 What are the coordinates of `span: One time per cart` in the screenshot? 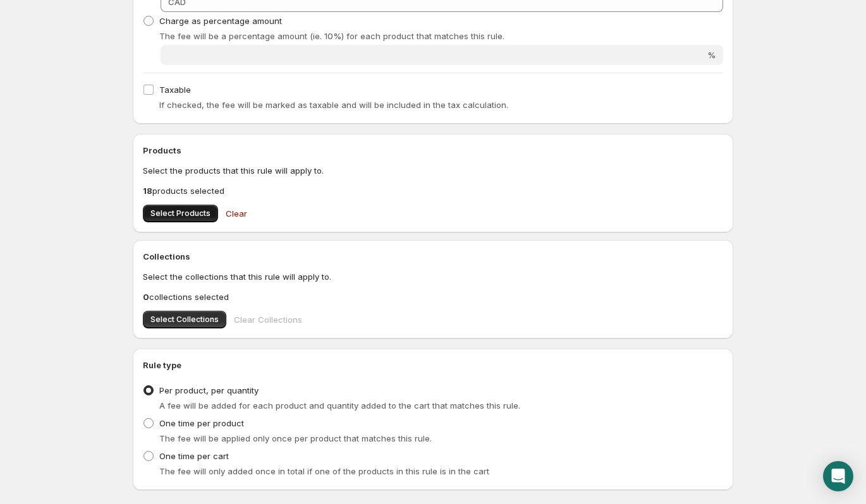 It's located at (194, 456).